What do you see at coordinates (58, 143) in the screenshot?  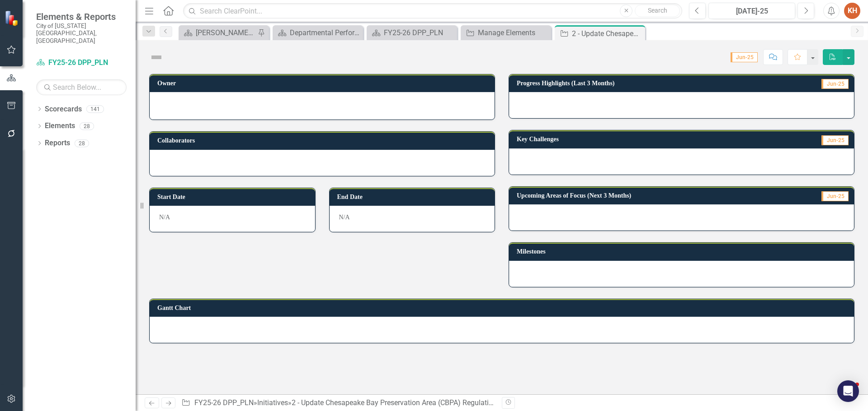 I see `a: Reports` at bounding box center [58, 143].